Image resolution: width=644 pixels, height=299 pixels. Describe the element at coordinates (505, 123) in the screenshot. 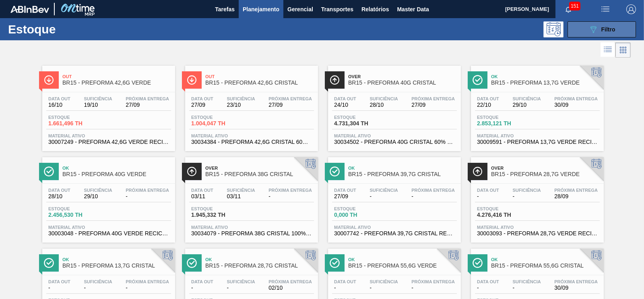

I see `span: 2.853,121 TH` at that location.